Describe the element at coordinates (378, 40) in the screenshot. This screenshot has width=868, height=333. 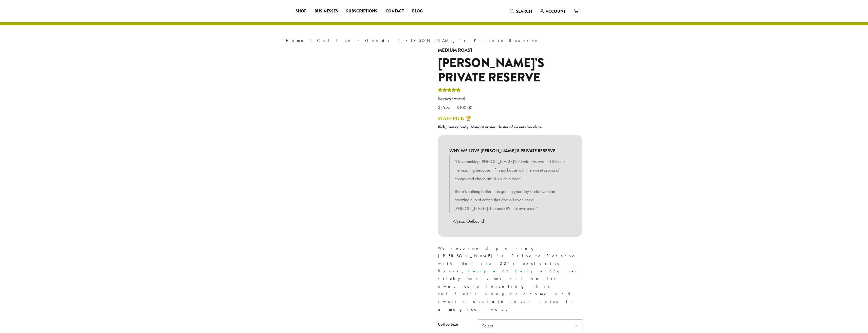
I see `a: Blends` at that location.